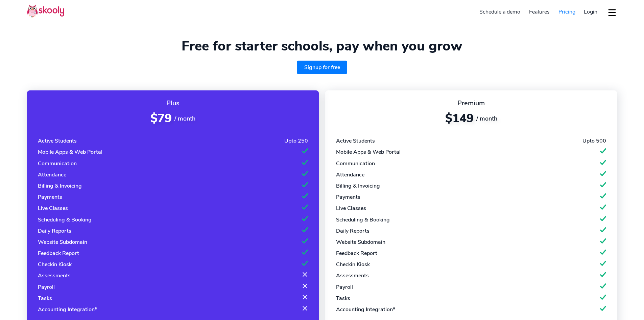 The width and height of the screenshot is (644, 320). What do you see at coordinates (612, 13) in the screenshot?
I see `button: dropdown menu` at bounding box center [612, 13].